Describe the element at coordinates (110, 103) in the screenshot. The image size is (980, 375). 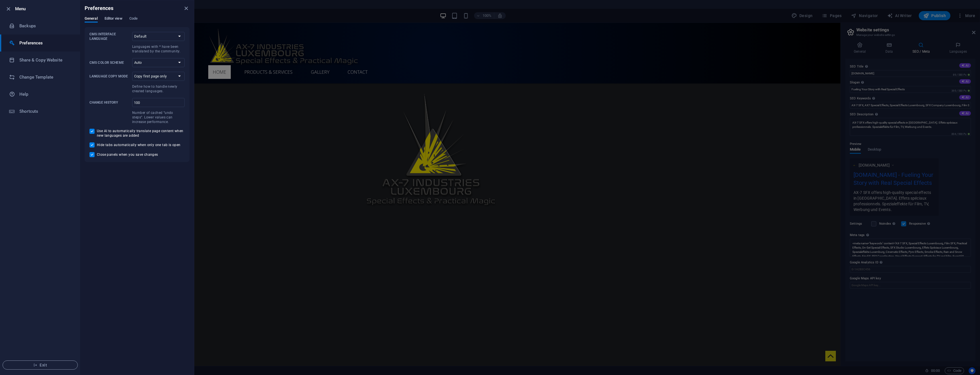
I see `p: Change history` at that location.